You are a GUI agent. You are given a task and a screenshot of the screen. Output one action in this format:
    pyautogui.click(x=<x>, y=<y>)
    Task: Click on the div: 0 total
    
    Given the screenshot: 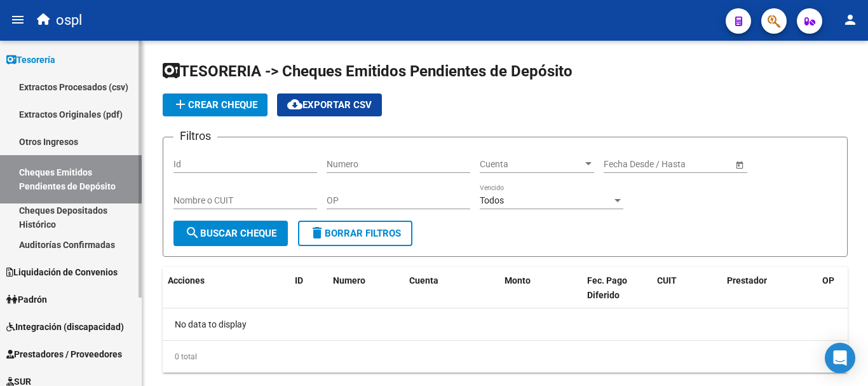 What is the action you would take?
    pyautogui.click(x=505, y=357)
    